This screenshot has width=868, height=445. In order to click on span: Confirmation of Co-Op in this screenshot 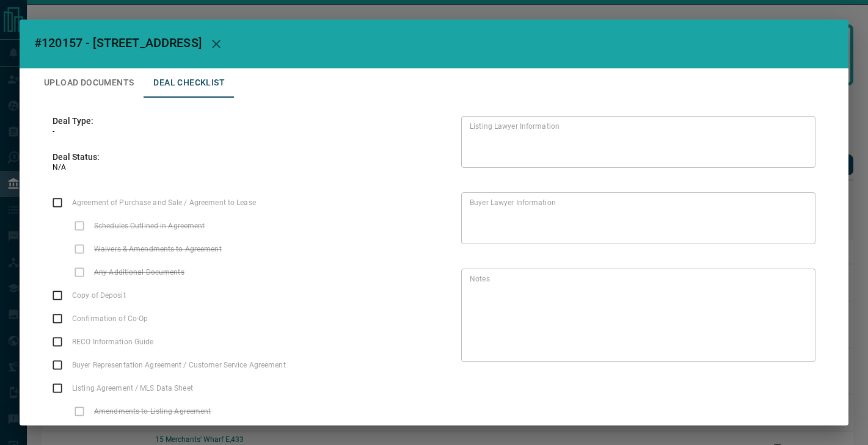, I will do `click(110, 319)`.